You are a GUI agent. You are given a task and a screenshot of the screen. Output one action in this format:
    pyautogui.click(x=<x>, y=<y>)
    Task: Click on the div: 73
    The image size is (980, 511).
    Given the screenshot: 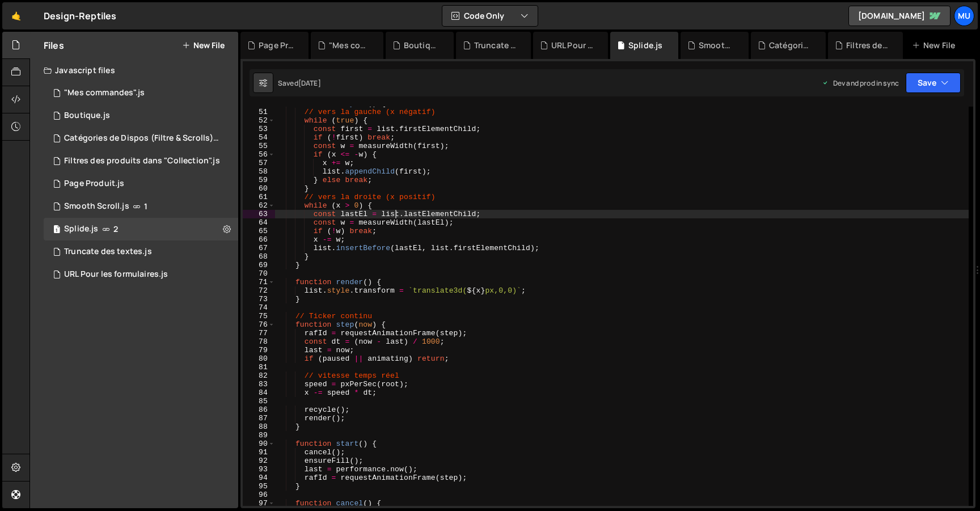 What is the action you would take?
    pyautogui.click(x=259, y=299)
    